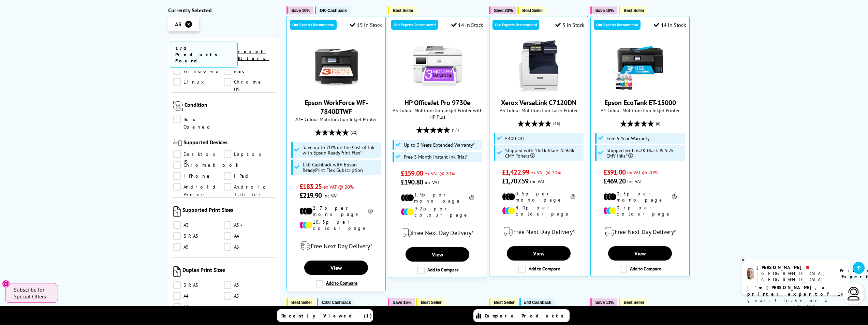 This screenshot has width=868, height=325. I want to click on img: Duplex Print Sizes, so click(177, 272).